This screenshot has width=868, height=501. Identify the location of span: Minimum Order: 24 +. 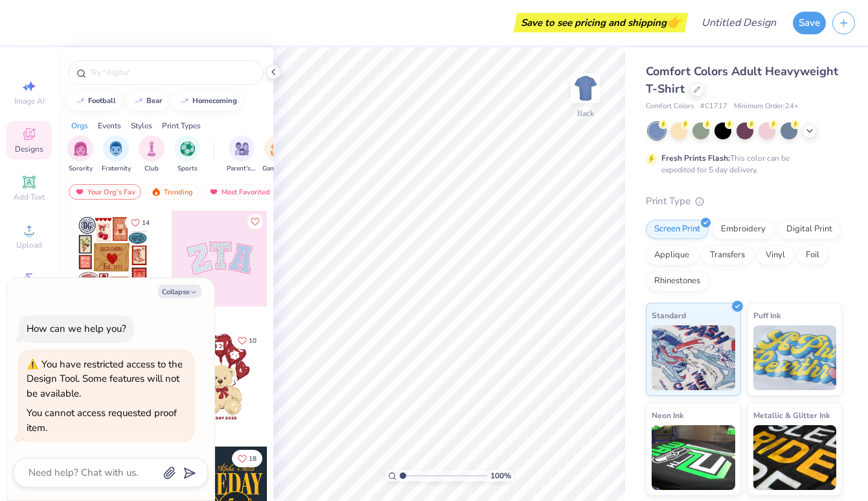
(767, 107).